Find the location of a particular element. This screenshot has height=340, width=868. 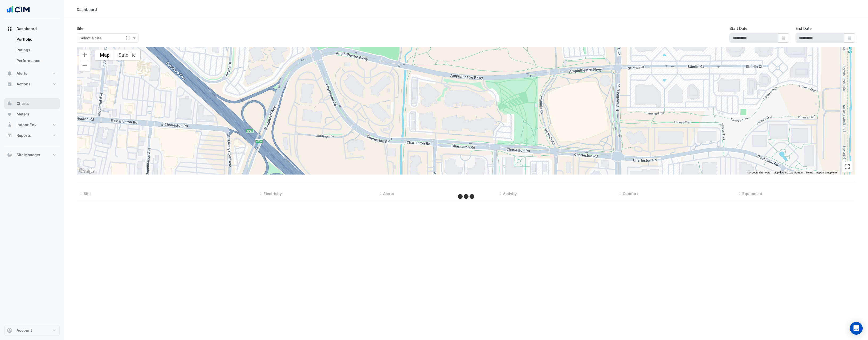

button: Show satellite imagery is located at coordinates (127, 55).